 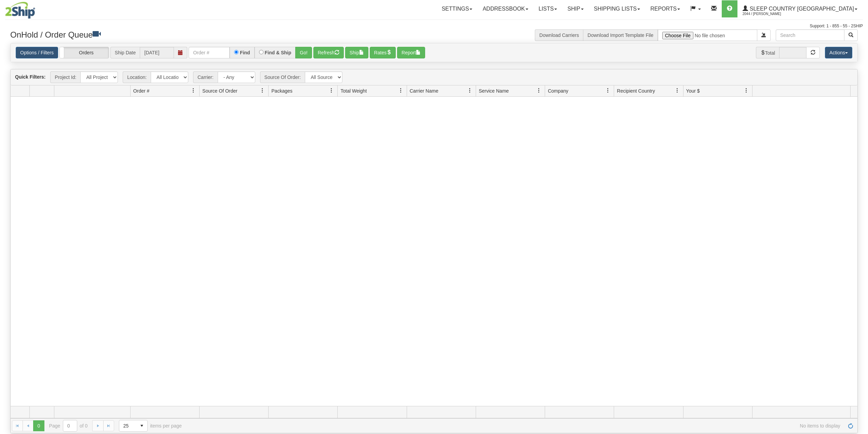 What do you see at coordinates (353, 91) in the screenshot?
I see `span: Total Weight` at bounding box center [353, 91].